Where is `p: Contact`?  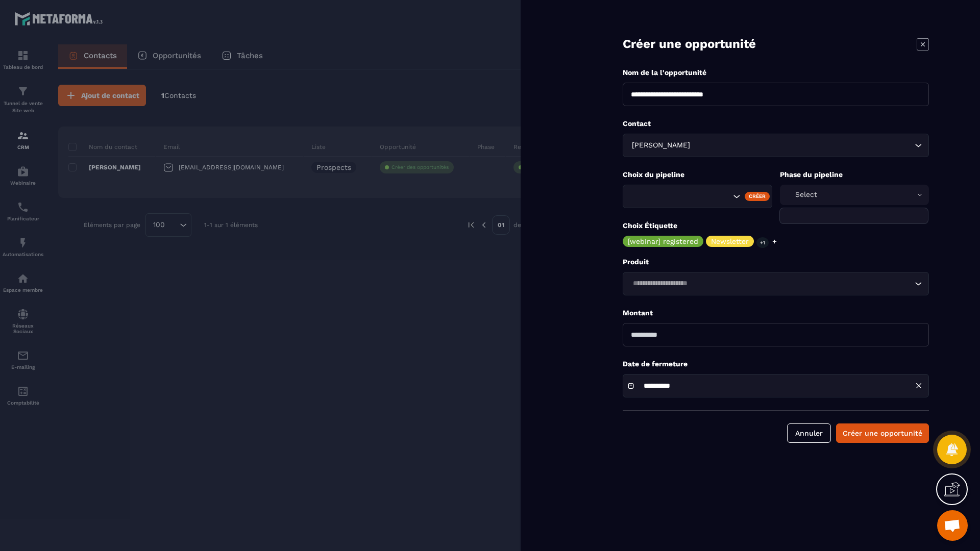 p: Contact is located at coordinates (776, 124).